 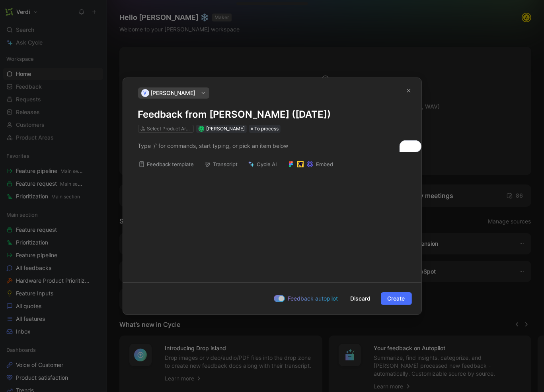 I want to click on div: Select Product Areas, so click(x=169, y=129).